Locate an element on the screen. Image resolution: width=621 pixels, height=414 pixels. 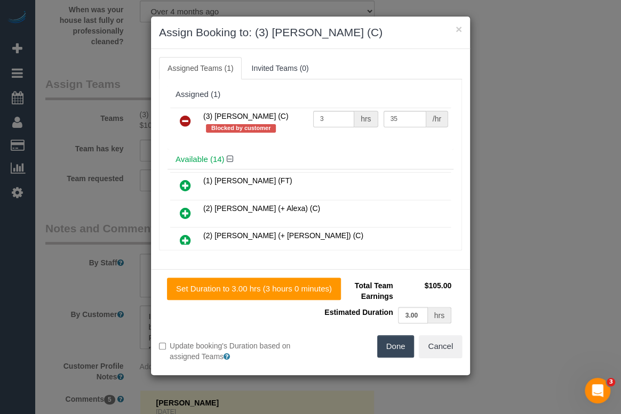
label: Update booking's Duration based on assigned Teams is located at coordinates (230, 351).